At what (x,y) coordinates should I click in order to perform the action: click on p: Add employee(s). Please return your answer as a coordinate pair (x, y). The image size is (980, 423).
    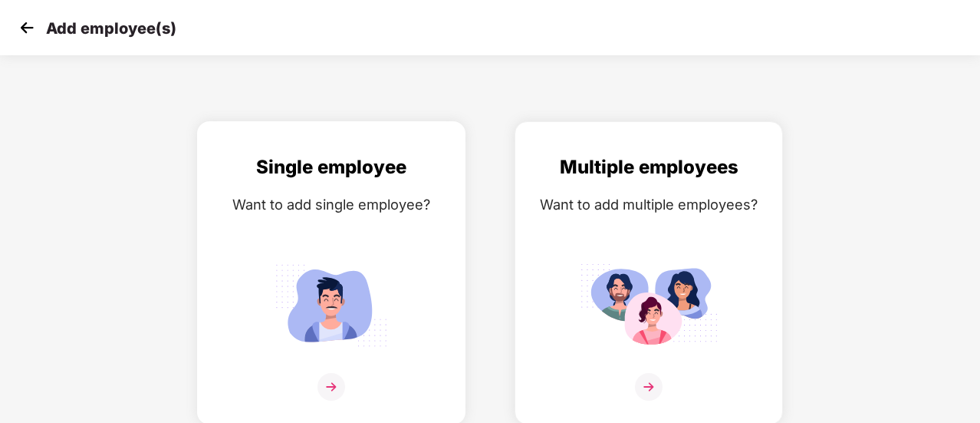
    Looking at the image, I should click on (111, 29).